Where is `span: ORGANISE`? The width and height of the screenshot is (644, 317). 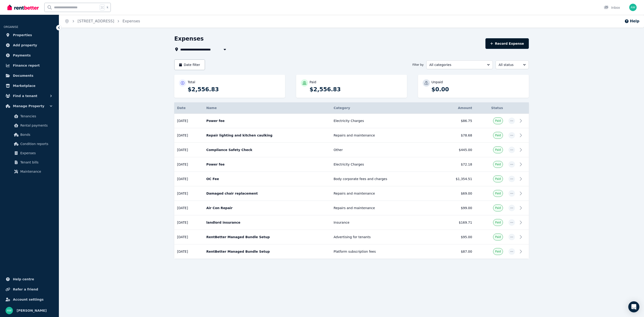
span: ORGANISE is located at coordinates (11, 27).